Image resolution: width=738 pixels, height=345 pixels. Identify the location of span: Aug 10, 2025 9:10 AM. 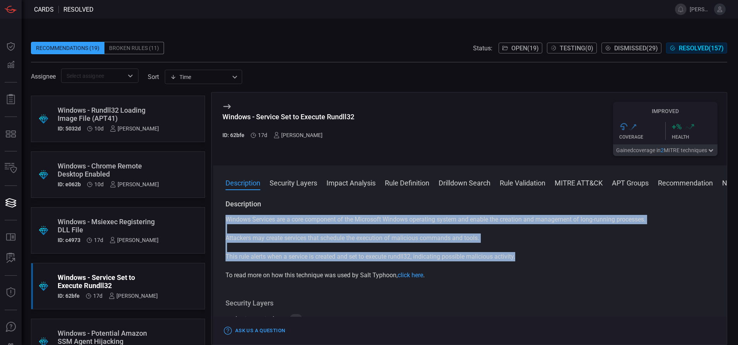
(99, 240).